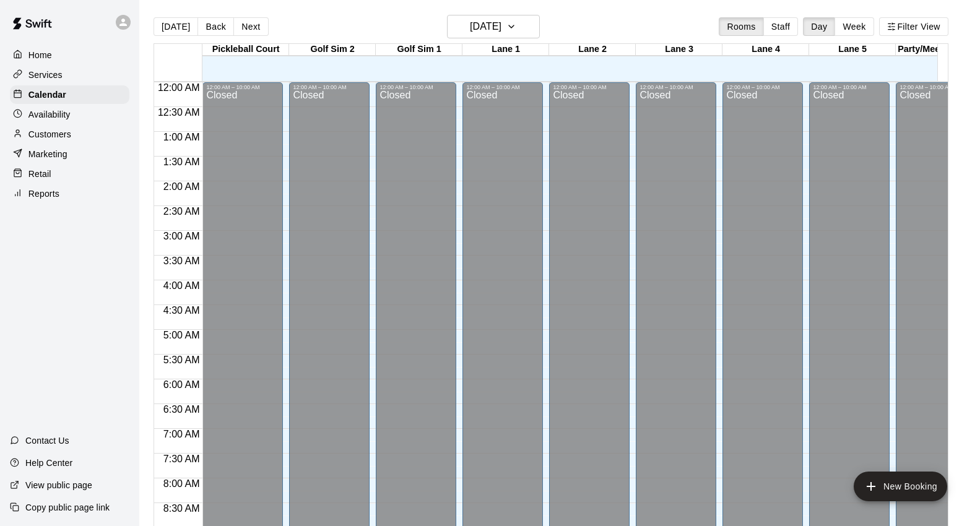 Image resolution: width=980 pixels, height=526 pixels. What do you see at coordinates (69, 74) in the screenshot?
I see `div: Services` at bounding box center [69, 74].